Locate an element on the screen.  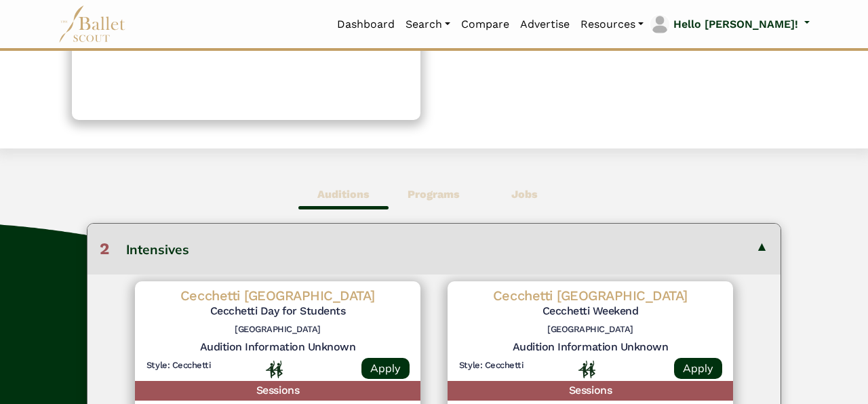
h5: Cecchetti Weekend is located at coordinates (590, 311).